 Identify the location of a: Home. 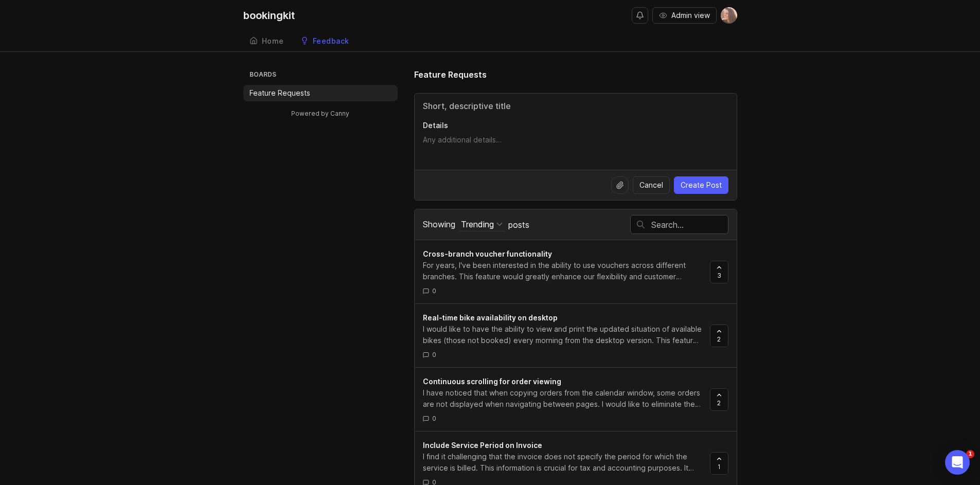
(267, 41).